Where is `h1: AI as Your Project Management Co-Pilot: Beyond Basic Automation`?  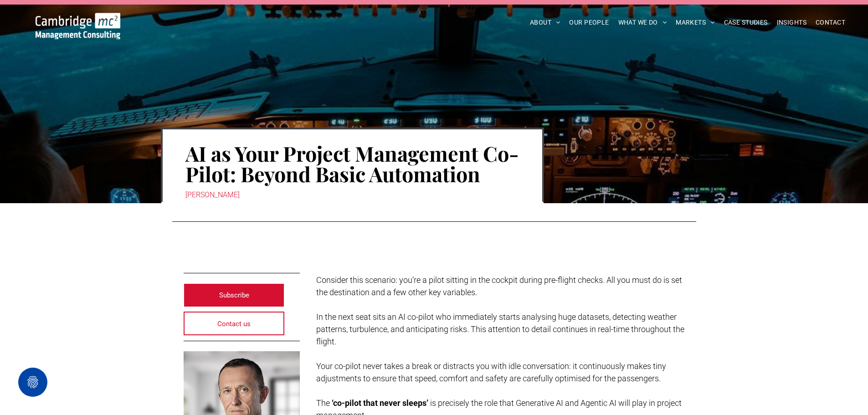 h1: AI as Your Project Management Co-Pilot: Beyond Basic Automation is located at coordinates (352, 164).